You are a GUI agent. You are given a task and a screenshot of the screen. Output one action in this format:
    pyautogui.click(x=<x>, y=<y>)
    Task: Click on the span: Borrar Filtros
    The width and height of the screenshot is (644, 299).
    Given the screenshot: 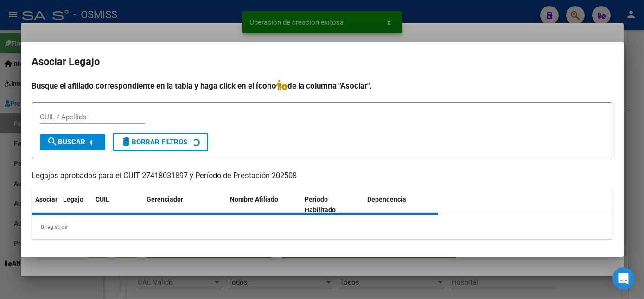 What is the action you would take?
    pyautogui.click(x=155, y=142)
    